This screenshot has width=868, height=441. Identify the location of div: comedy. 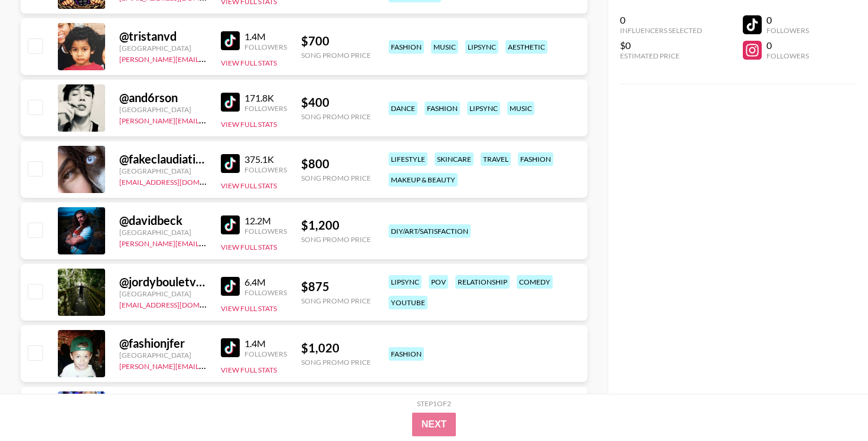
(534, 282).